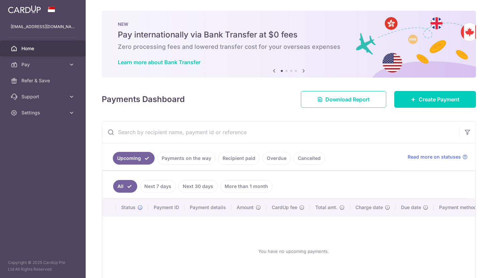 The image size is (492, 278). Describe the element at coordinates (43, 97) in the screenshot. I see `span: Support` at that location.